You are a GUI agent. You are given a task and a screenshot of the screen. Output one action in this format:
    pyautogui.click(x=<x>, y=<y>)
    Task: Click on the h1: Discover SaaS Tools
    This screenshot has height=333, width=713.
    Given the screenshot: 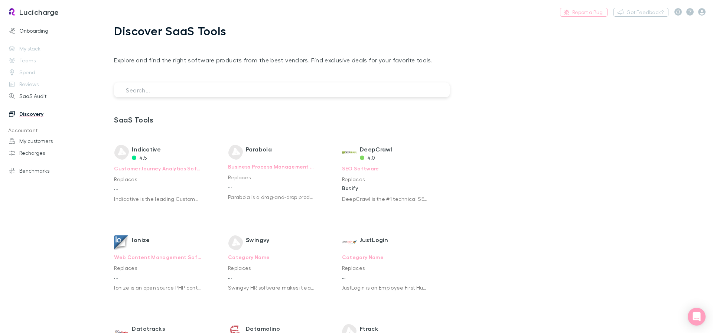 What is the action you would take?
    pyautogui.click(x=282, y=31)
    